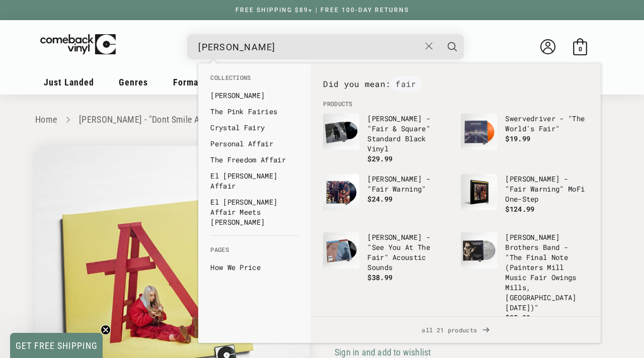 The image size is (644, 358). I want to click on li: collections: Crystal Fairy, so click(255, 128).